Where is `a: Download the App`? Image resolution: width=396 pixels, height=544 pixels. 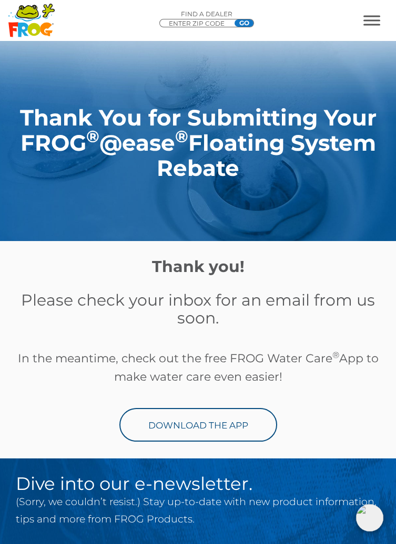 a: Download the App is located at coordinates (198, 425).